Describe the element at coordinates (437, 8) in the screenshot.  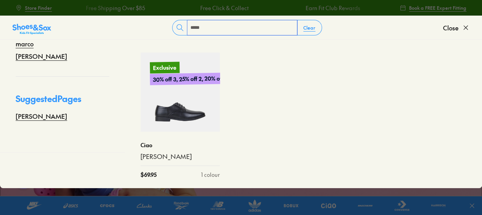
I see `span: Book a FREE Expert Fitting` at that location.